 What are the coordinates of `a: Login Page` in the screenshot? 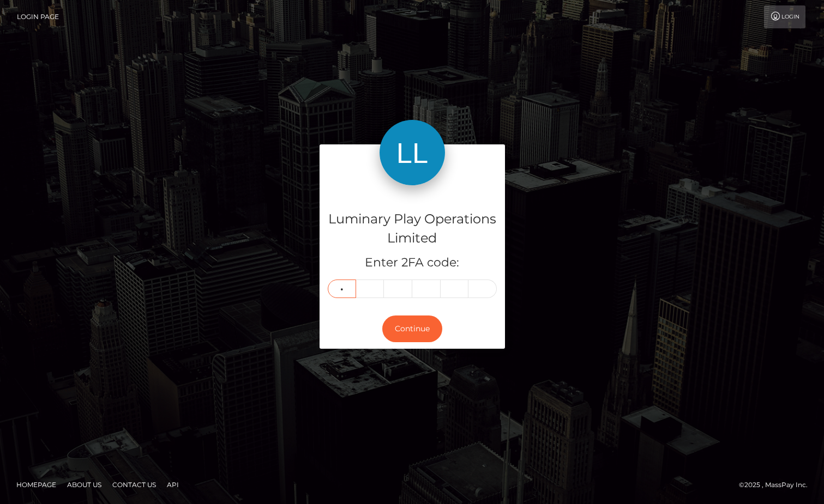 It's located at (38, 17).